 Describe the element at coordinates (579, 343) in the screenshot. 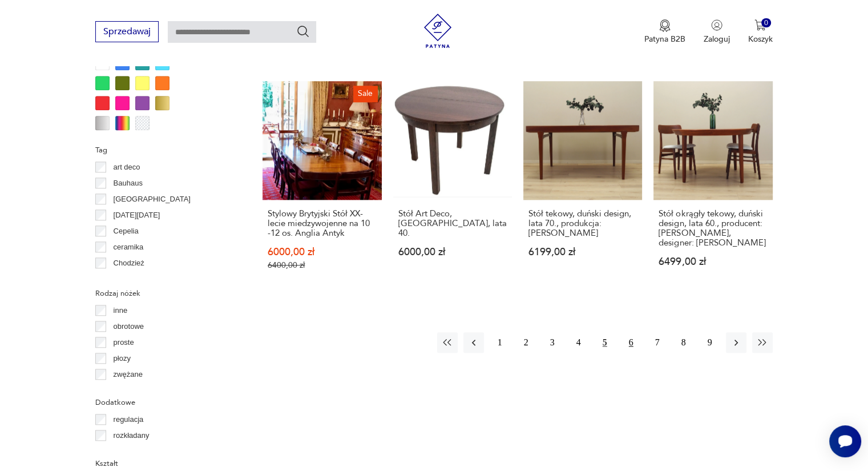

I see `button: 4` at that location.